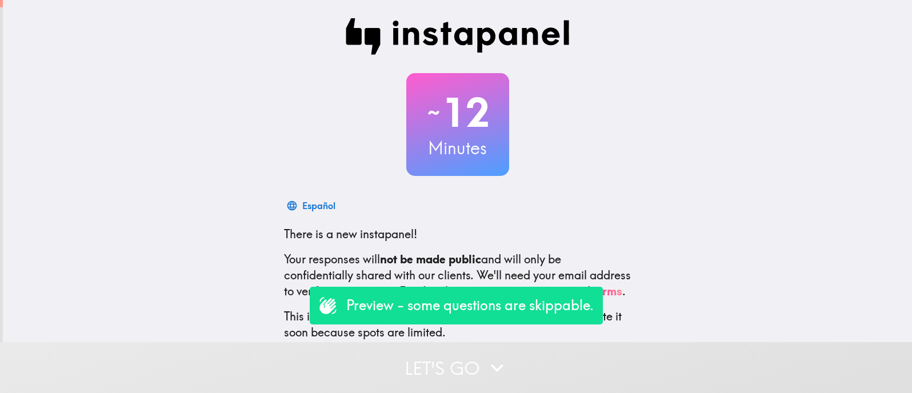 The image size is (912, 393). I want to click on h2: 12, so click(458, 113).